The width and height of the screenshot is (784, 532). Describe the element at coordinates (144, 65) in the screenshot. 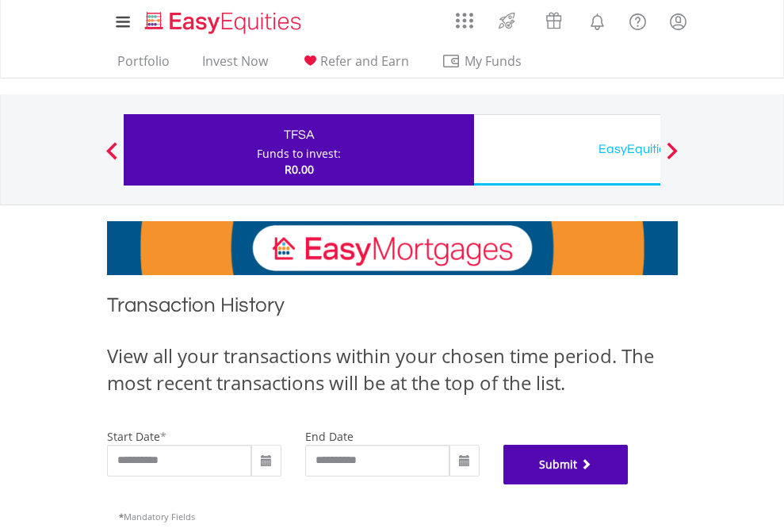

I see `a: Portfolio` at that location.